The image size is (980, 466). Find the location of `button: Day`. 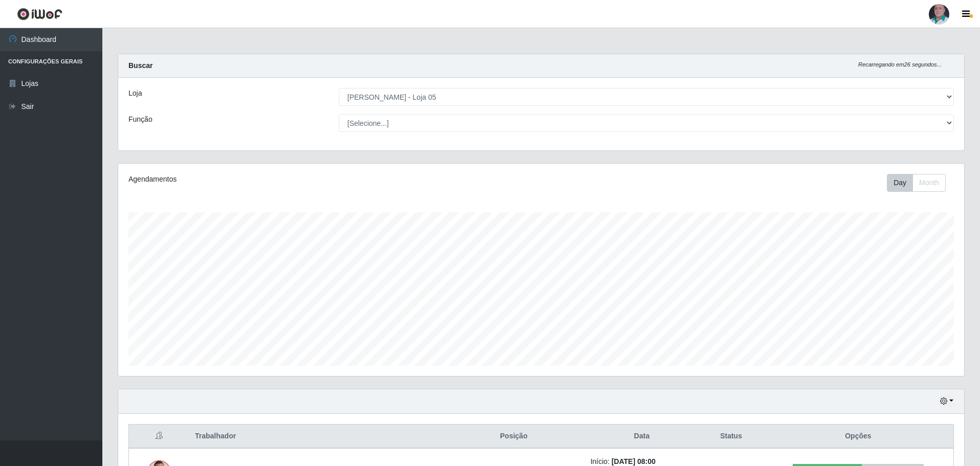

button: Day is located at coordinates (899, 182).